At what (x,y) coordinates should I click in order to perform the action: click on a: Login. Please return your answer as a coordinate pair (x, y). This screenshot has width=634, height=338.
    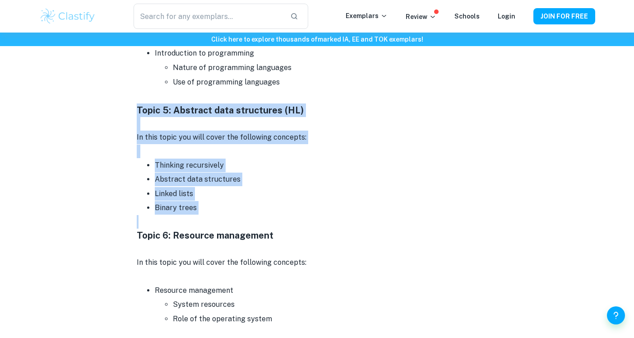
    Looking at the image, I should click on (506, 16).